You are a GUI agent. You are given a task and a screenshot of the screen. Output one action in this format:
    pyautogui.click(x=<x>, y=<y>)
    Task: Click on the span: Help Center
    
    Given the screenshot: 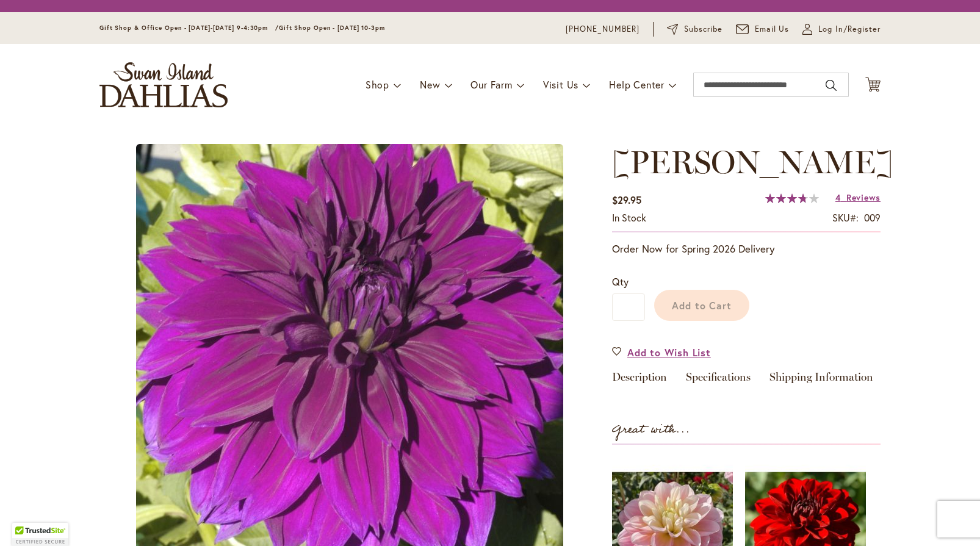 What is the action you would take?
    pyautogui.click(x=637, y=84)
    